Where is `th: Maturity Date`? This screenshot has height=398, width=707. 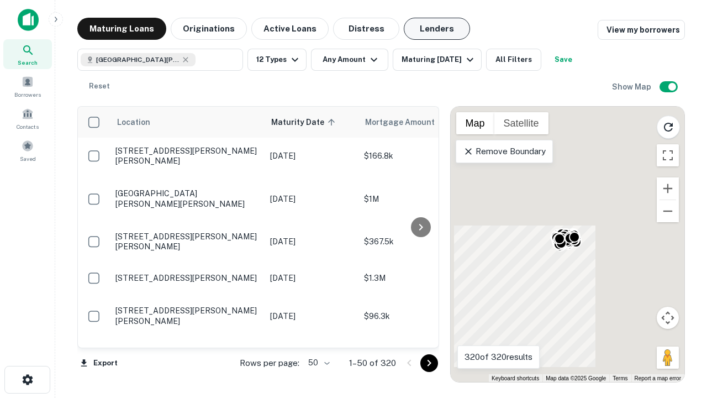 th: Maturity Date is located at coordinates (311, 122).